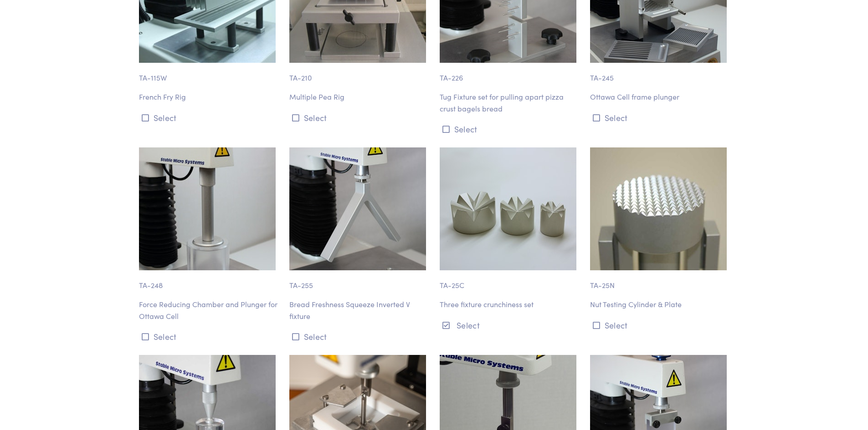 This screenshot has width=868, height=430. Describe the element at coordinates (509, 304) in the screenshot. I see `p: Three fixture crunchiness set` at that location.